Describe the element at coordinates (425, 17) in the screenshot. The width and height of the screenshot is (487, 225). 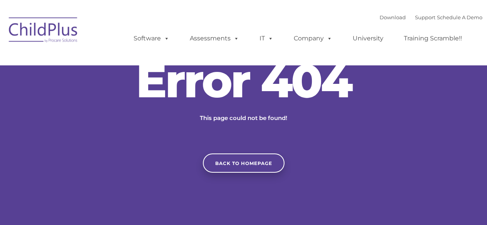
I see `a: Support` at that location.